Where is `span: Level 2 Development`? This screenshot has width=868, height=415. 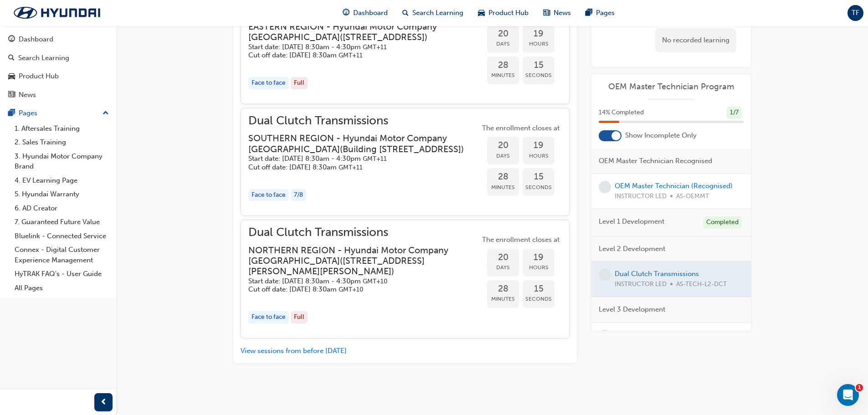 span: Level 2 Development is located at coordinates (632, 249).